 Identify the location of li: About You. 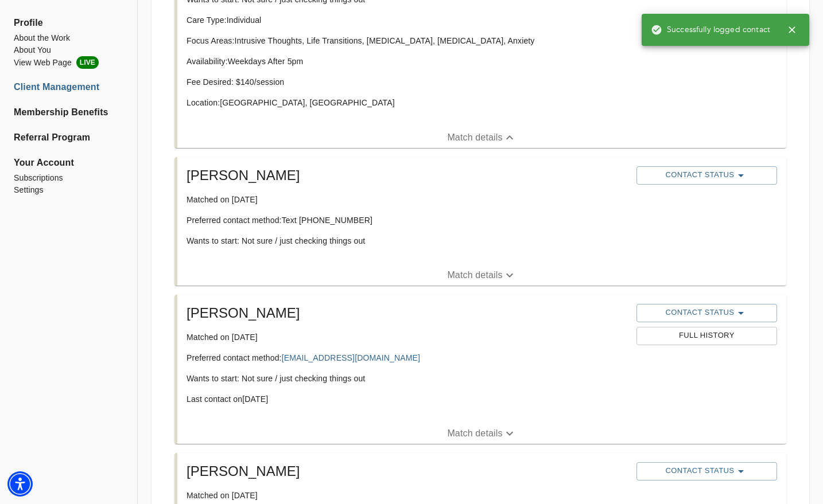
(68, 50).